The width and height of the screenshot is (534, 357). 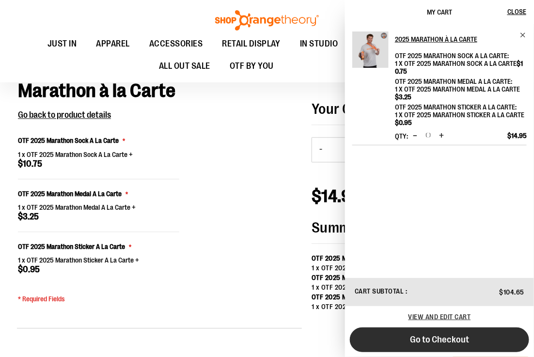 I want to click on span: RETAIL DISPLAY, so click(x=251, y=44).